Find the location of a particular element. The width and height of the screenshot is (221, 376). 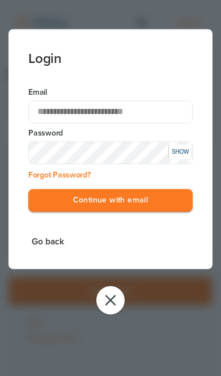

input: Input Password is located at coordinates (110, 152).